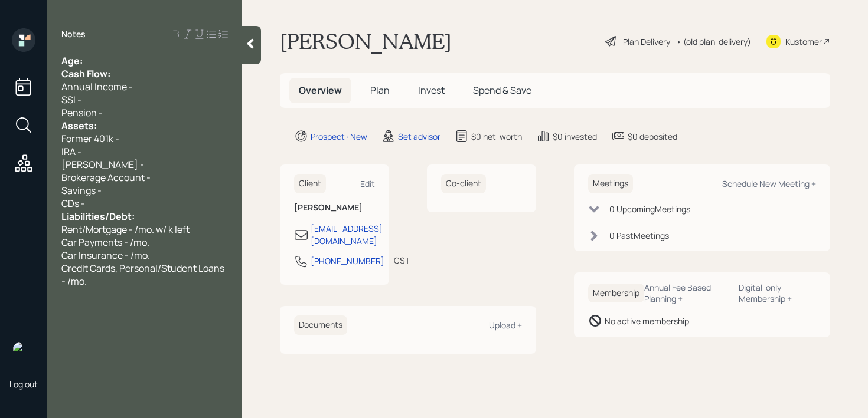 Image resolution: width=868 pixels, height=418 pixels. Describe the element at coordinates (611, 183) in the screenshot. I see `h6: Meetings` at that location.